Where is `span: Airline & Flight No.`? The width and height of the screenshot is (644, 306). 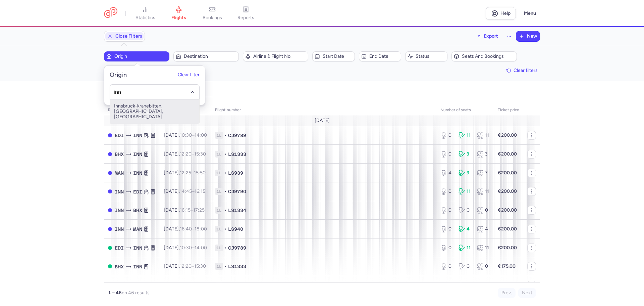 span: Airline & Flight No. is located at coordinates (280, 56).